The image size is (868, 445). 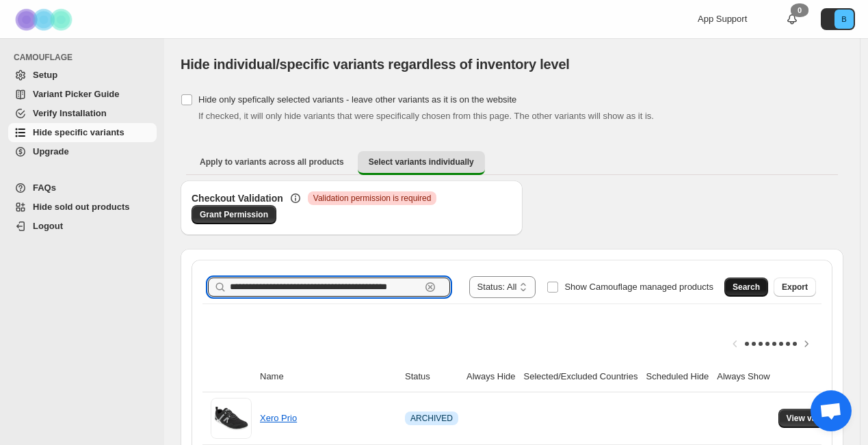 I want to click on span: Logout, so click(x=48, y=226).